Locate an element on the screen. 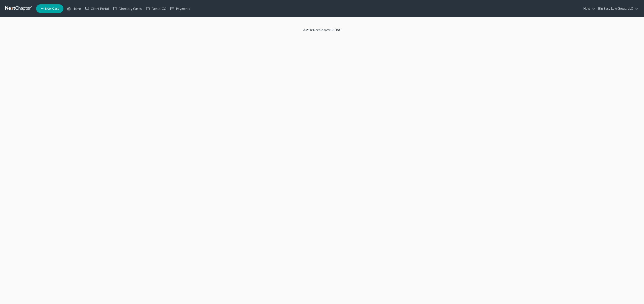 This screenshot has height=304, width=644. a: Big Easy Law Group, LLC is located at coordinates (617, 9).